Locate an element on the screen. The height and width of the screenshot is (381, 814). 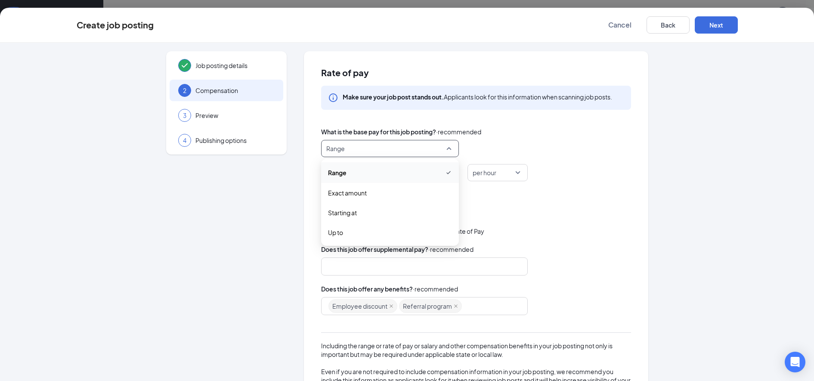
div: Open Intercom Messenger is located at coordinates (795, 362).